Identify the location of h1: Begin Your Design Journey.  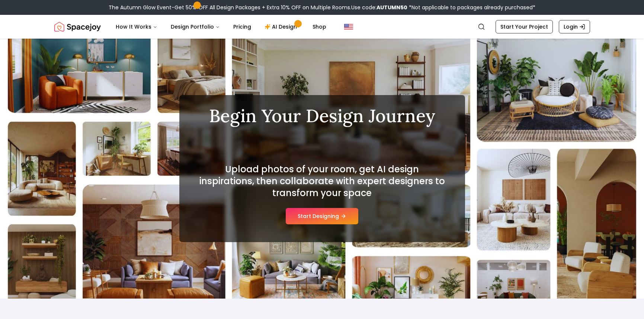
(322, 116).